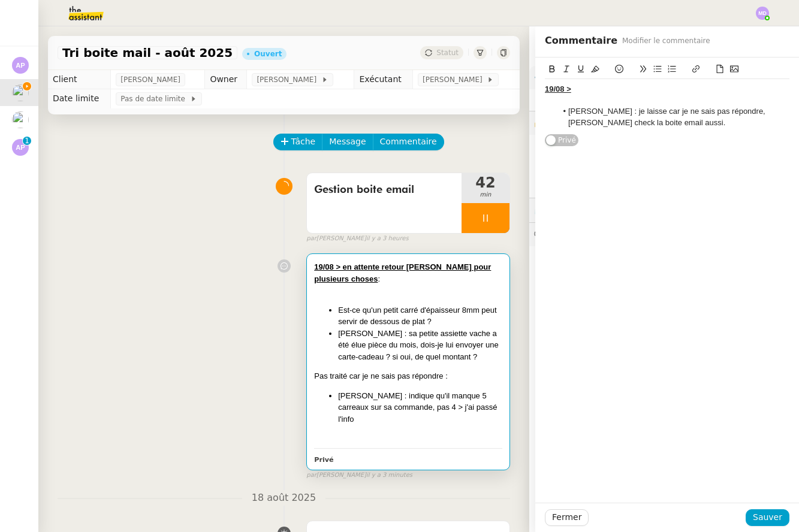 This screenshot has height=532, width=799. I want to click on button: Tâche, so click(298, 142).